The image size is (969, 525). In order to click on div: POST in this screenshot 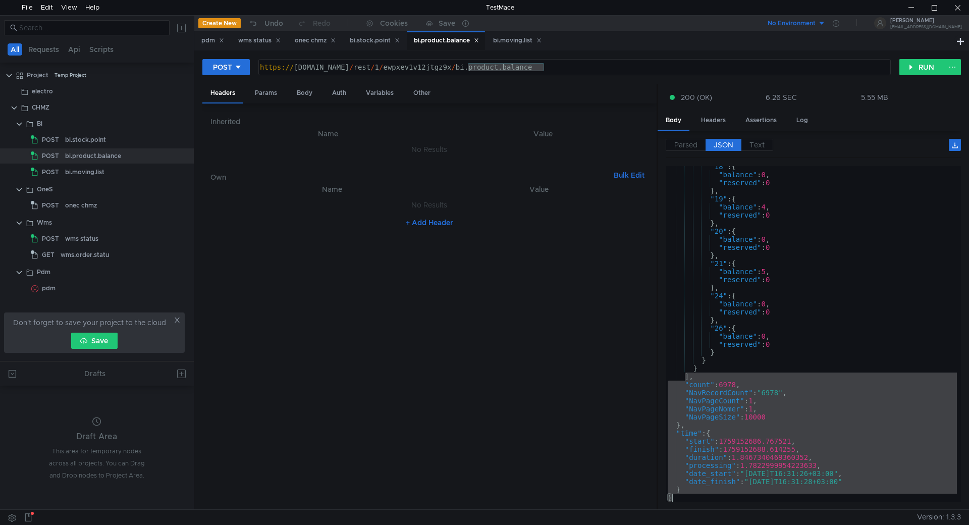, I will do `click(223, 67)`.